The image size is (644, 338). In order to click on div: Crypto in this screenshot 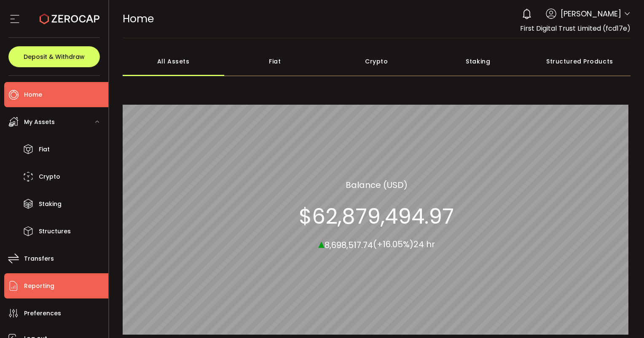, I will do `click(376, 61)`.